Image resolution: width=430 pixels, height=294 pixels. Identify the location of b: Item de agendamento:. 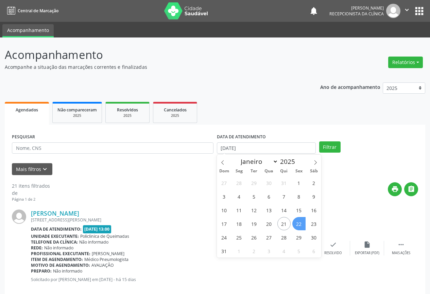
(57, 259).